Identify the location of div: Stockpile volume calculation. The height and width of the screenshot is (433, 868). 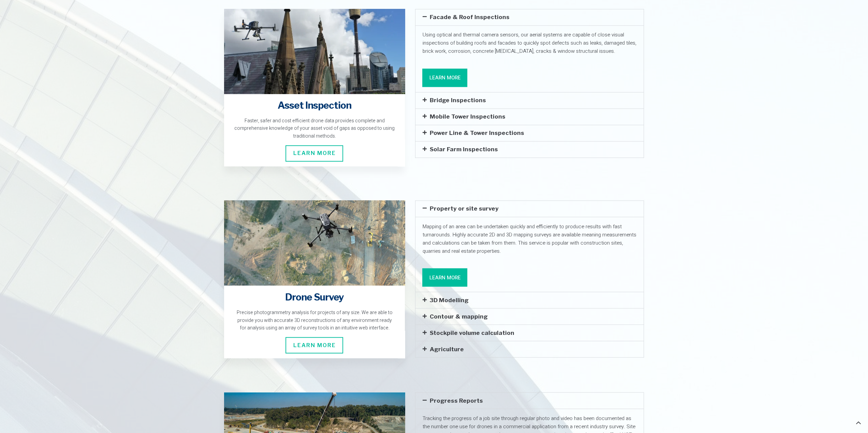
(529, 332).